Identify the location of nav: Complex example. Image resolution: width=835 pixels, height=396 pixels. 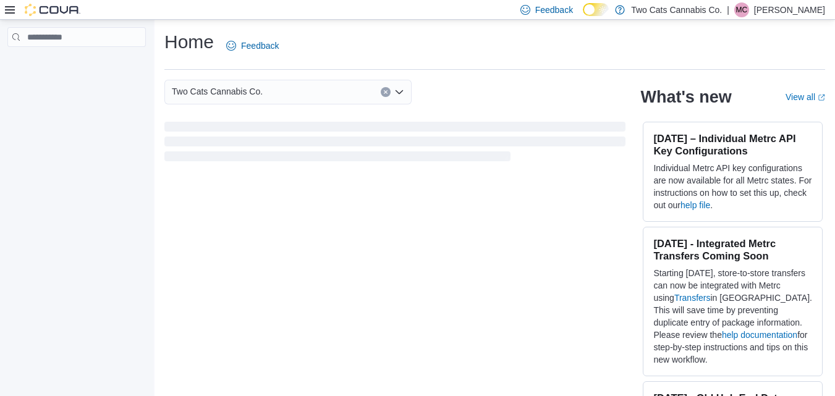
(77, 64).